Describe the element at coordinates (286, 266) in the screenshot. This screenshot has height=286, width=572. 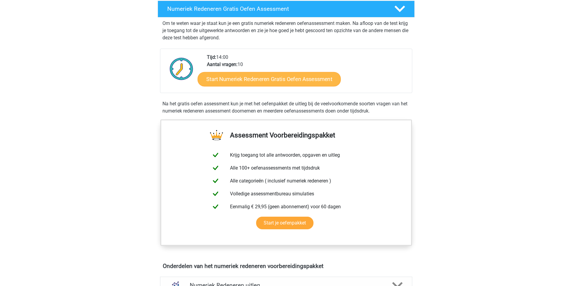
I see `h4: Onderdelen van het numeriek redeneren voorbereidingspakket` at that location.